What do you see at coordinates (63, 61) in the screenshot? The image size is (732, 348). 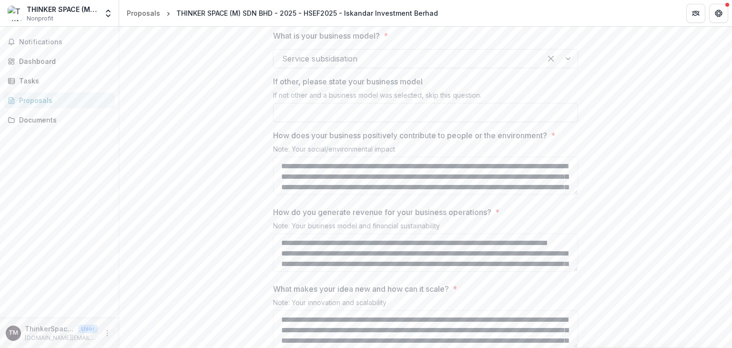 I see `div: Dashboard` at bounding box center [63, 61].